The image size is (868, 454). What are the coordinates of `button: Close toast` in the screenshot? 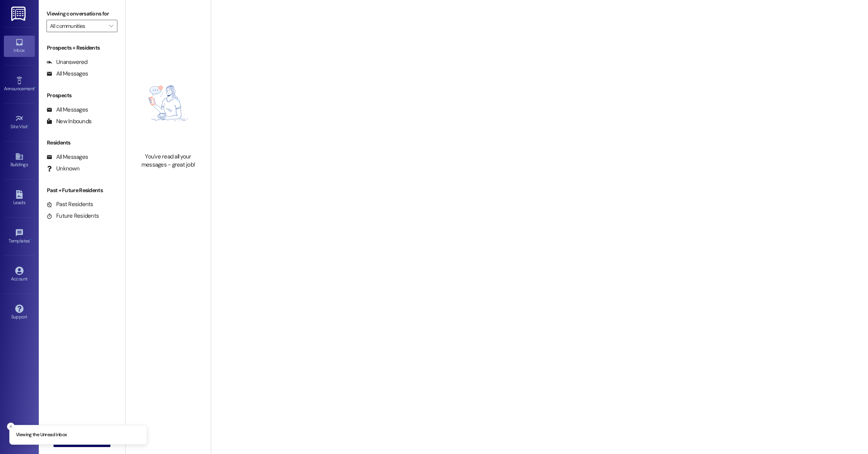 It's located at (11, 427).